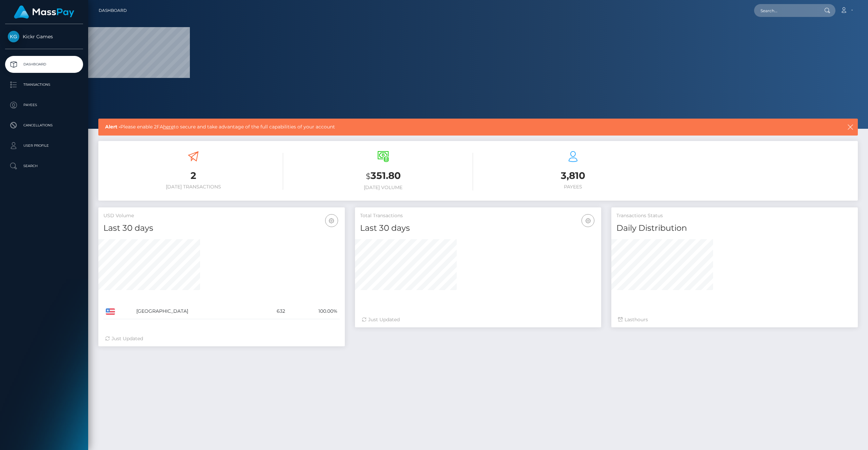 The height and width of the screenshot is (450, 868). Describe the element at coordinates (44, 105) in the screenshot. I see `a: Payees` at that location.